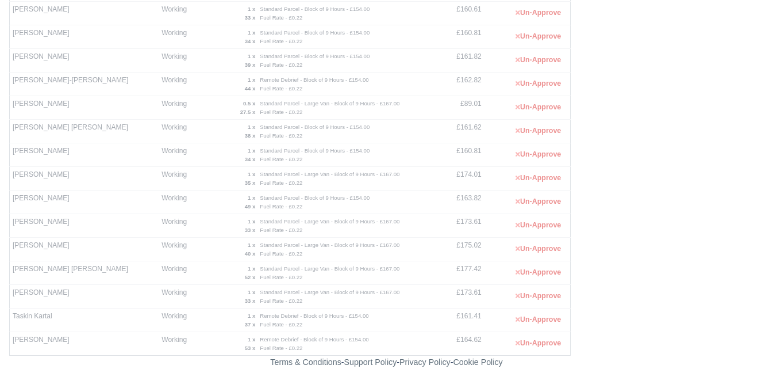  I want to click on td: £174.01, so click(458, 178).